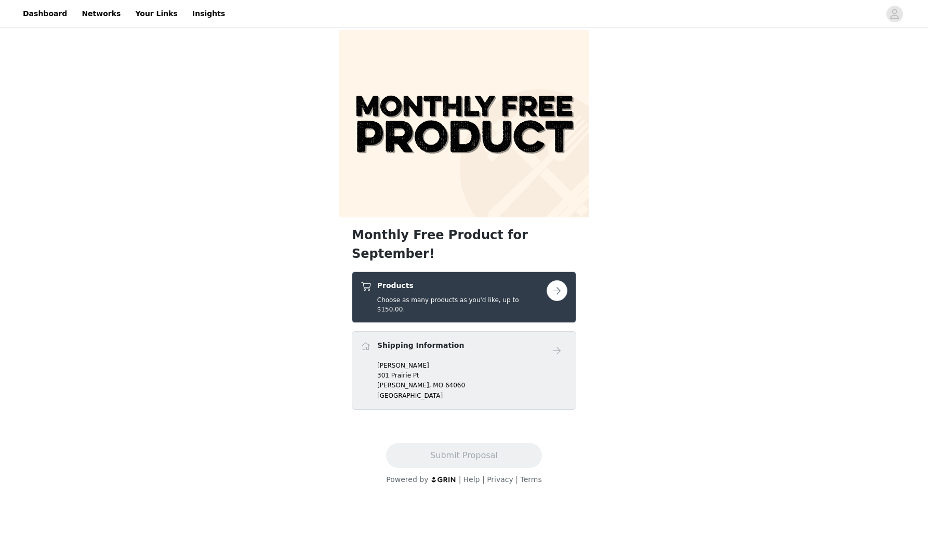 This screenshot has height=560, width=928. I want to click on h4: Shipping Information, so click(420, 345).